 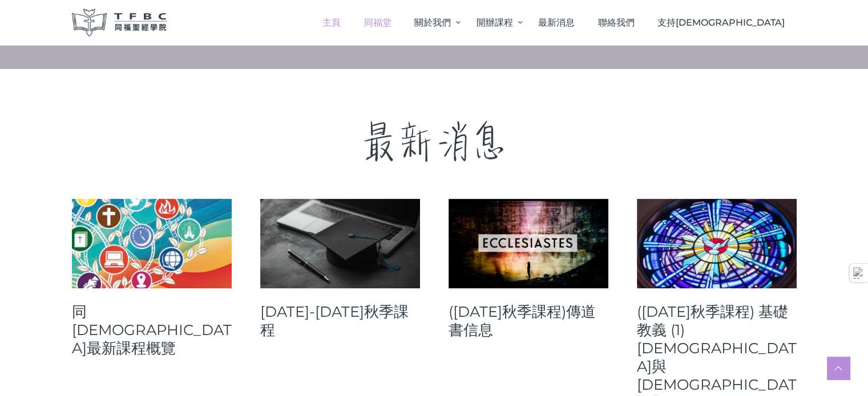 I want to click on span: 開辦課程, so click(x=495, y=22).